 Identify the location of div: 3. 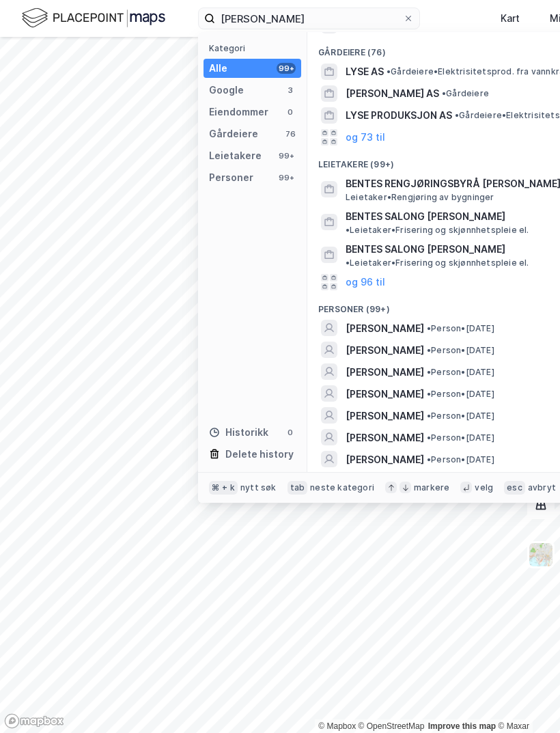
(290, 90).